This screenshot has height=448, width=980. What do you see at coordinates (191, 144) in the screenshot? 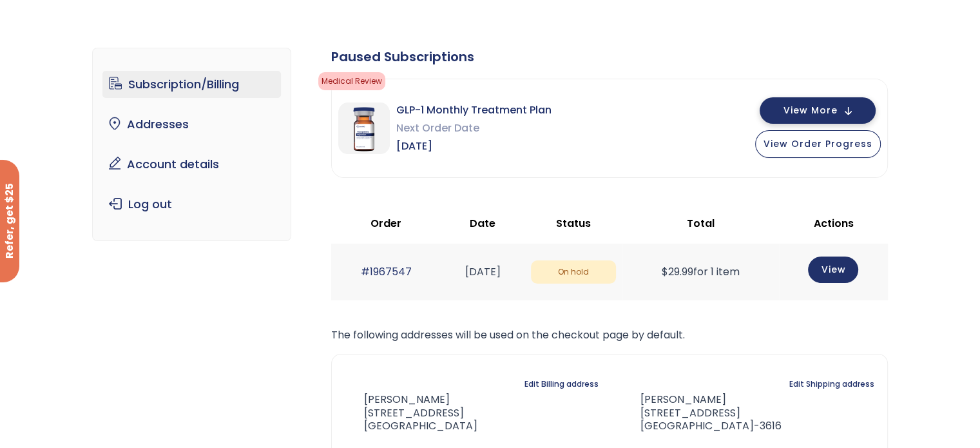
I see `nav: Account pages` at bounding box center [191, 144].